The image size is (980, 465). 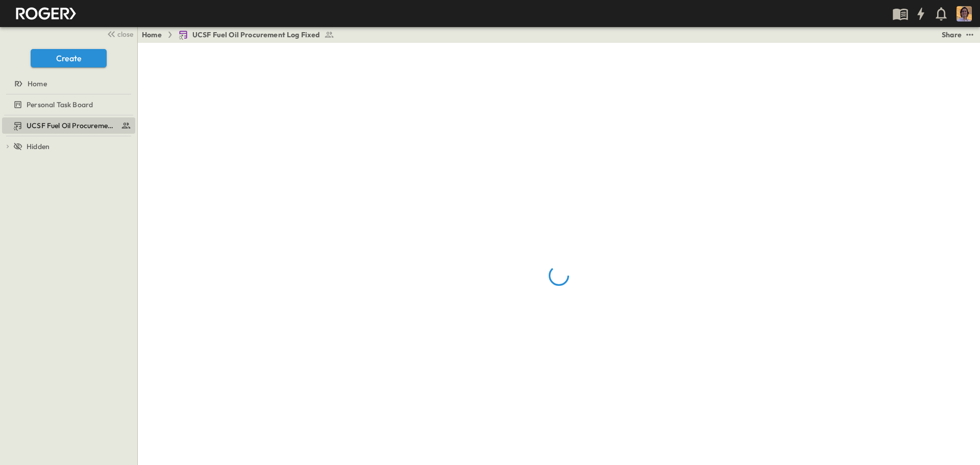 What do you see at coordinates (69, 126) in the screenshot?
I see `div: UCSF Fuel Oil Procurement Log Fixedtest` at bounding box center [69, 126].